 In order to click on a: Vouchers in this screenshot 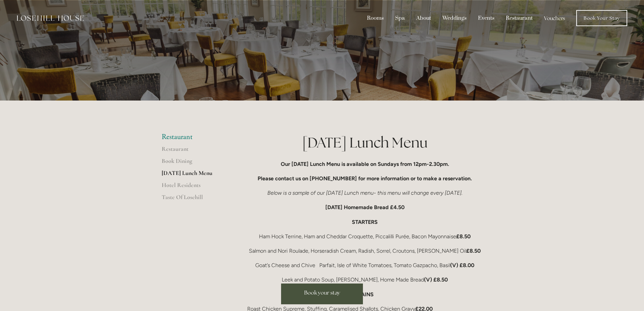, I will do `click(554, 18)`.